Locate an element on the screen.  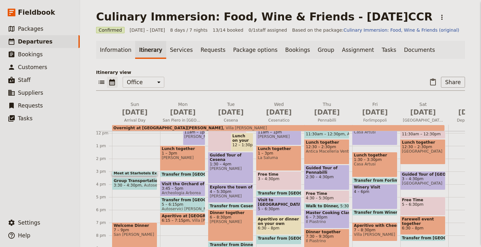
span: Requests is located at coordinates (30, 106).